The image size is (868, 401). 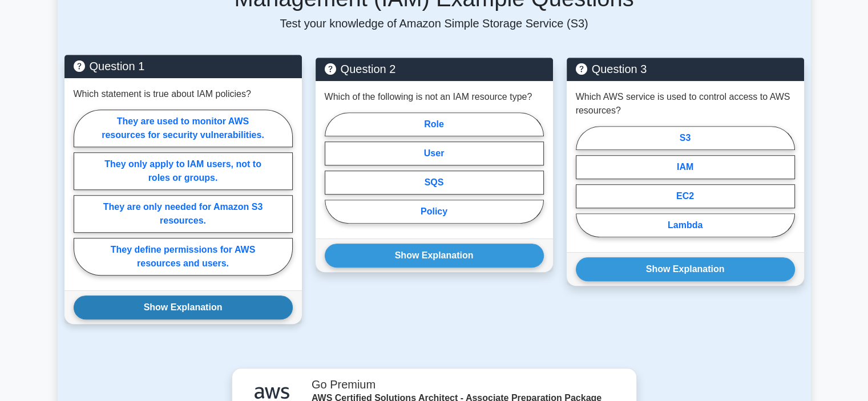 What do you see at coordinates (685, 69) in the screenshot?
I see `h5: Question 3` at bounding box center [685, 69].